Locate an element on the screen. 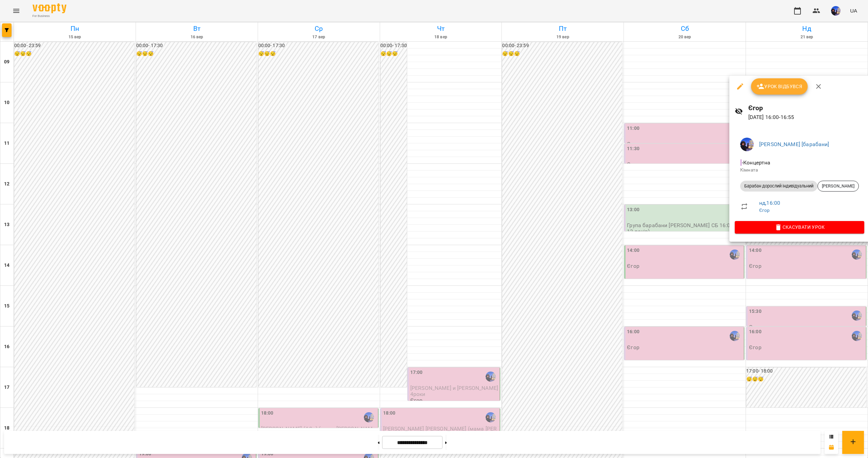  button: Урок відбувся is located at coordinates (779, 87).